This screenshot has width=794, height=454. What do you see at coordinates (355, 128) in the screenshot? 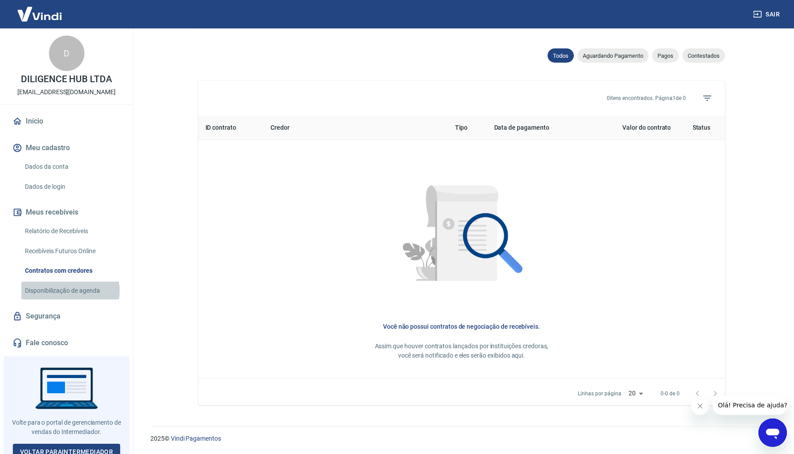
I see `th: Credor` at bounding box center [355, 128].